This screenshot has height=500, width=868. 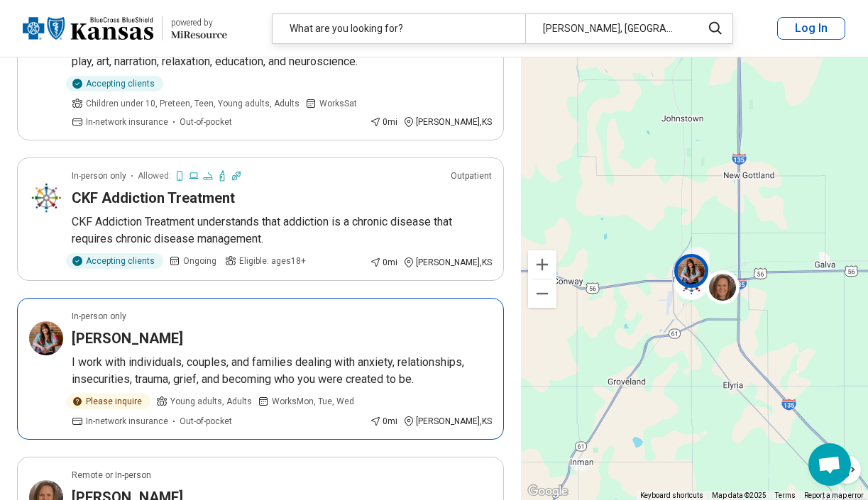 I want to click on p: CKF Addiction Treatment understands that addiction is a chronic disease that requires chronic dis..., so click(x=282, y=231).